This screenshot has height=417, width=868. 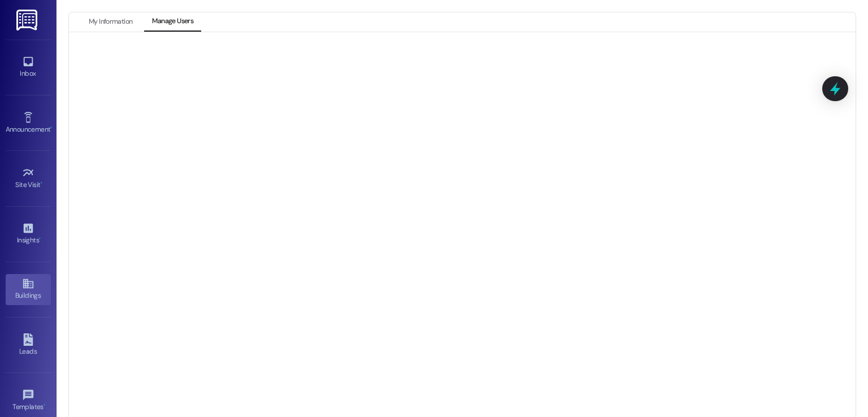 I want to click on button: Manage Users, so click(x=172, y=22).